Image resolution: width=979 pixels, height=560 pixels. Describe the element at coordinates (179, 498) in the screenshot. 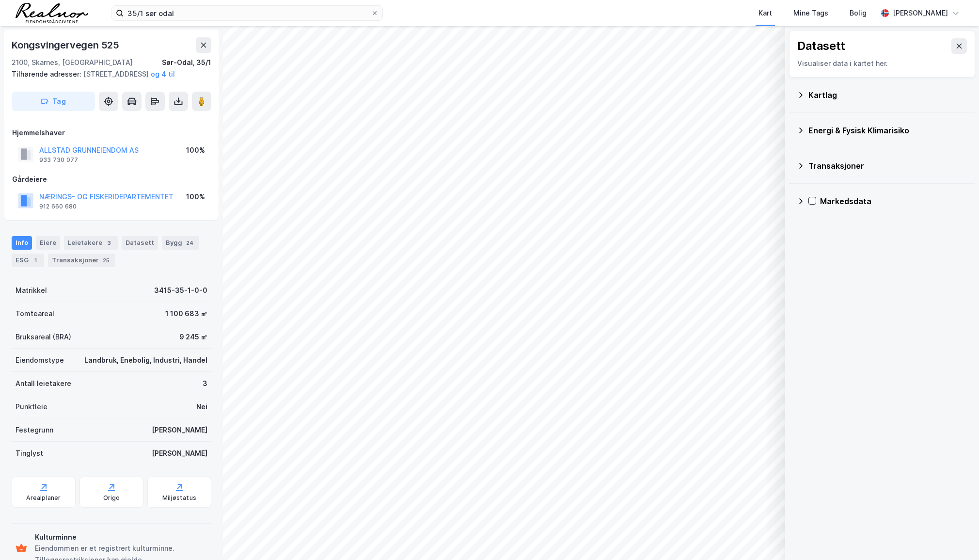

I see `div: Miljøstatus` at that location.